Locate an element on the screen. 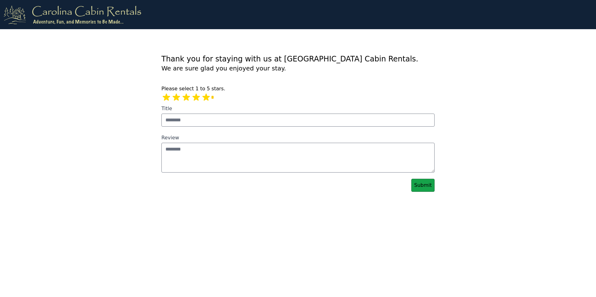 The height and width of the screenshot is (297, 596). img: logo.png is located at coordinates (72, 15).